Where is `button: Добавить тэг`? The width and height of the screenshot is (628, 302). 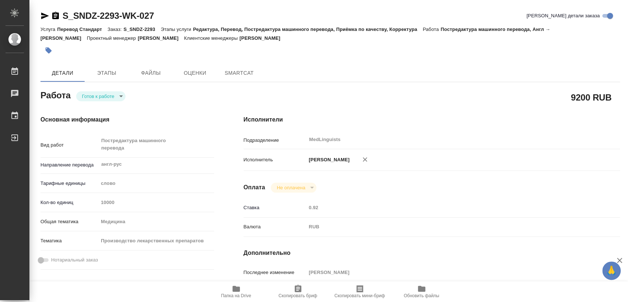 button: Добавить тэг is located at coordinates (49, 50).